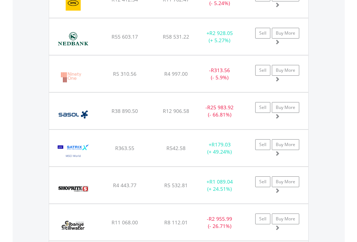 This screenshot has height=242, width=357. Describe the element at coordinates (73, 40) in the screenshot. I see `img: EQU.ZA.NED.png` at that location.